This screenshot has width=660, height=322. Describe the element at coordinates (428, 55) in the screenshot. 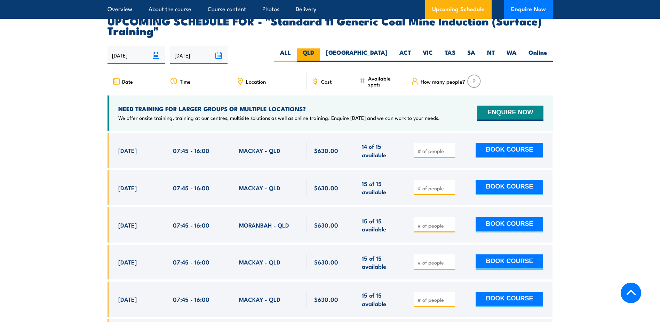

I see `label: VIC` at that location.